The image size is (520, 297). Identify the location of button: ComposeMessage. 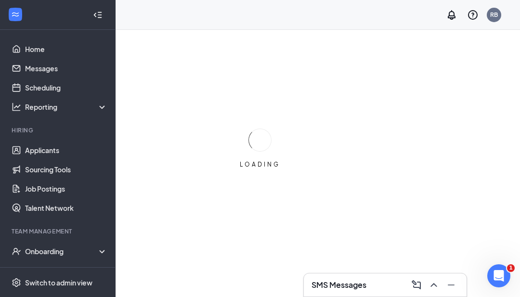
(416, 285).